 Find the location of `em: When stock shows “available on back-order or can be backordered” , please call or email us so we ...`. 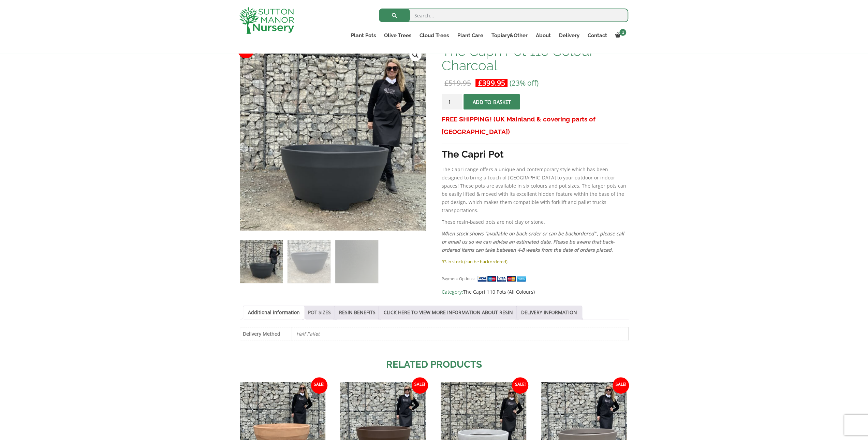

em: When stock shows “available on back-order or can be backordered” , please call or email us so we ... is located at coordinates (533, 241).